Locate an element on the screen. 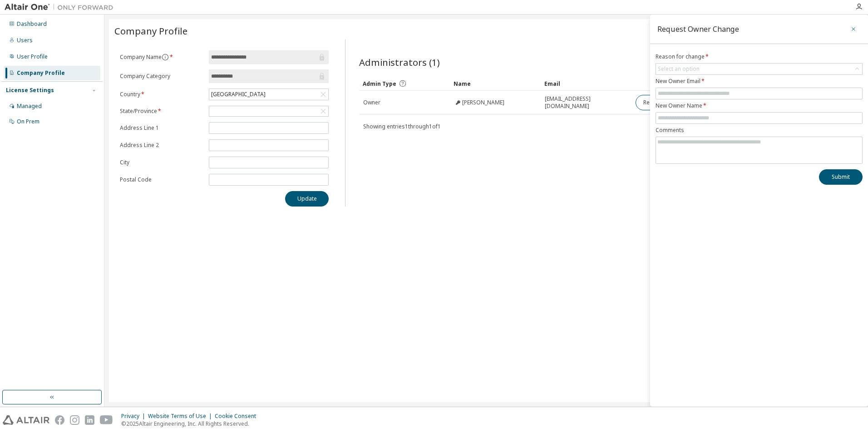 This screenshot has height=433, width=868. label: Address Line 2 is located at coordinates (162, 145).